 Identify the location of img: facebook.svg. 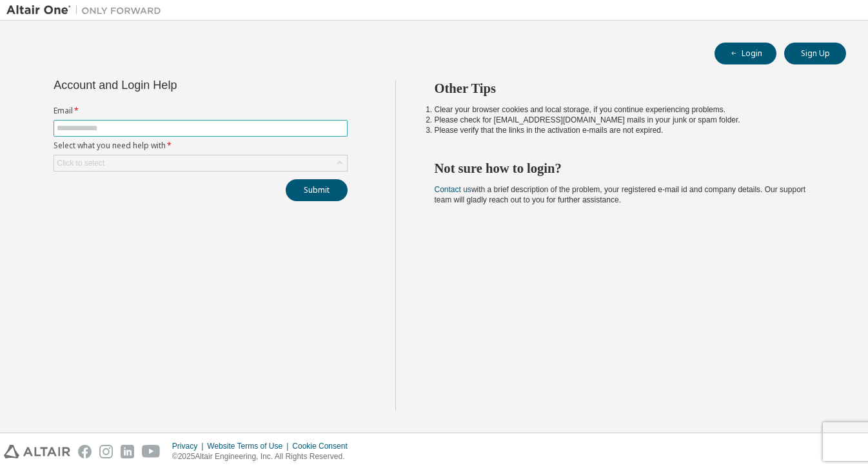
(85, 451).